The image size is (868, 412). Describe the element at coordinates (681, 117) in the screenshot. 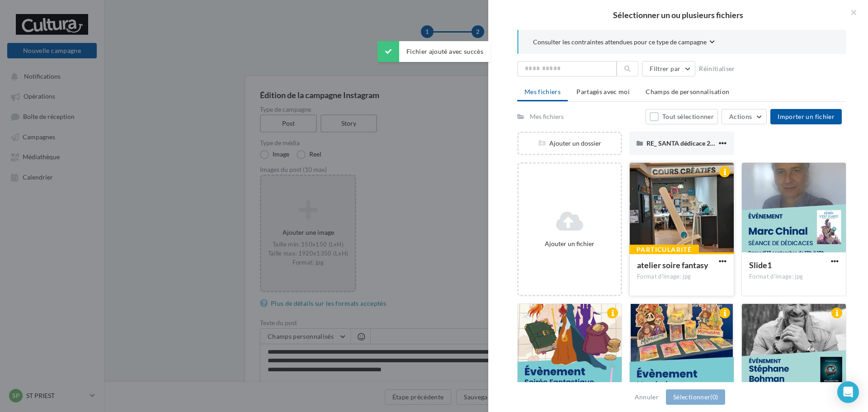

I see `button: Tout sélectionner` at that location.